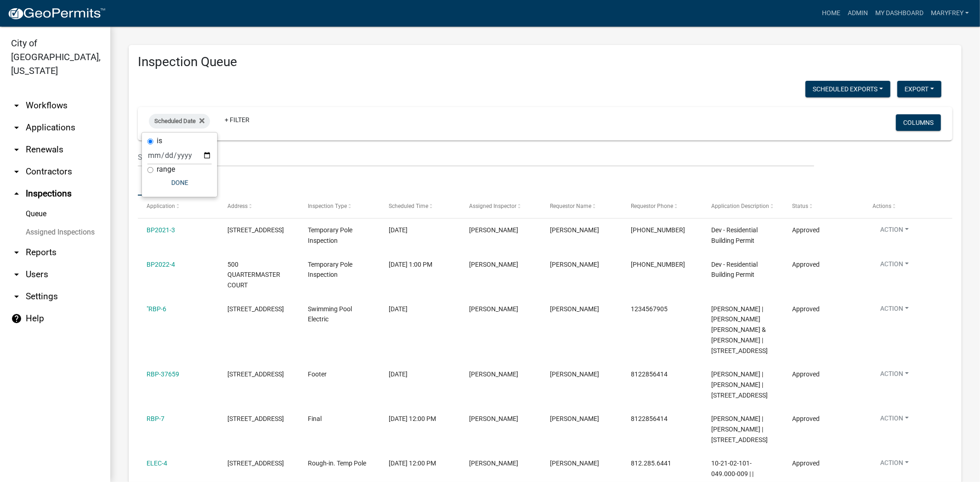 The width and height of the screenshot is (980, 482). Describe the element at coordinates (800, 206) in the screenshot. I see `span: Status` at that location.